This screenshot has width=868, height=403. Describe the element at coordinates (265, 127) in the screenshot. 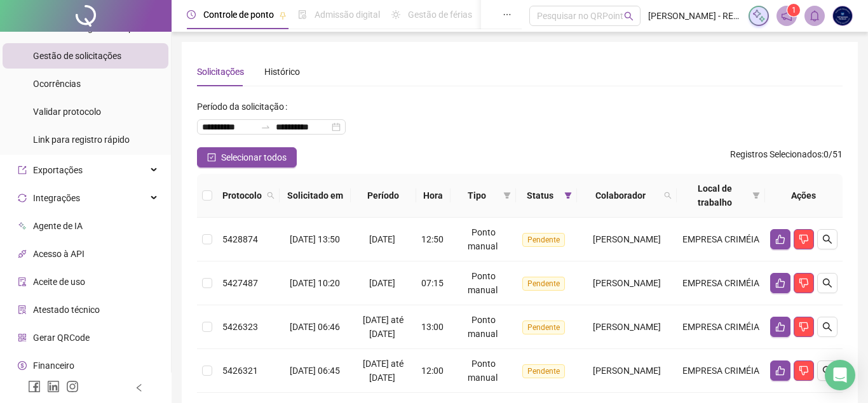

I see `span: to` at that location.